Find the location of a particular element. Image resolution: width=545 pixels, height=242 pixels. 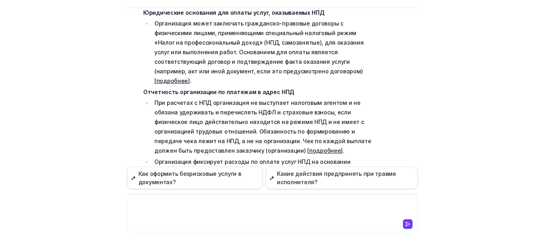

button: Какие действия предпринять при травме исполнителя? is located at coordinates (342, 178).